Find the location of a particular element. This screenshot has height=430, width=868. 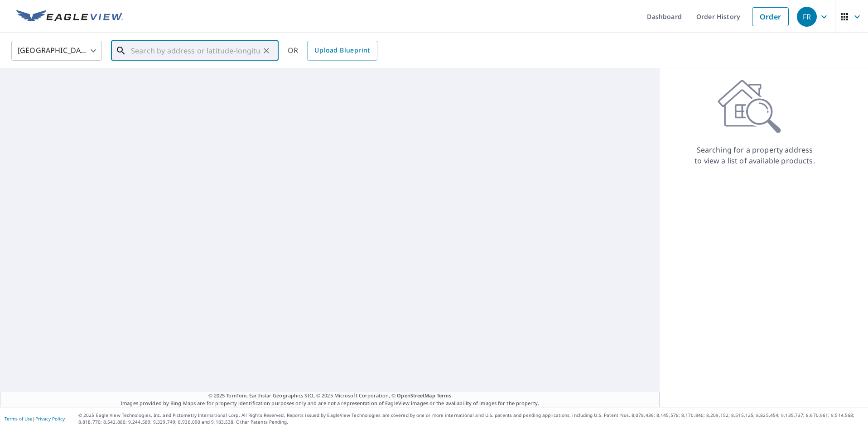

span: © 2025 TomTom, Earthstar Geographics SIO, © 2025 Microsoft Corporation, © is located at coordinates (330, 396).